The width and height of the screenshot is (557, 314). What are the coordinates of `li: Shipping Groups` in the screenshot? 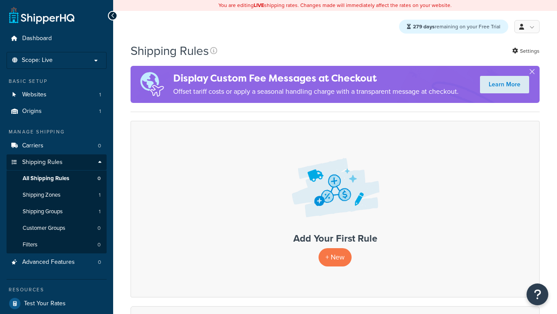 It's located at (57, 211).